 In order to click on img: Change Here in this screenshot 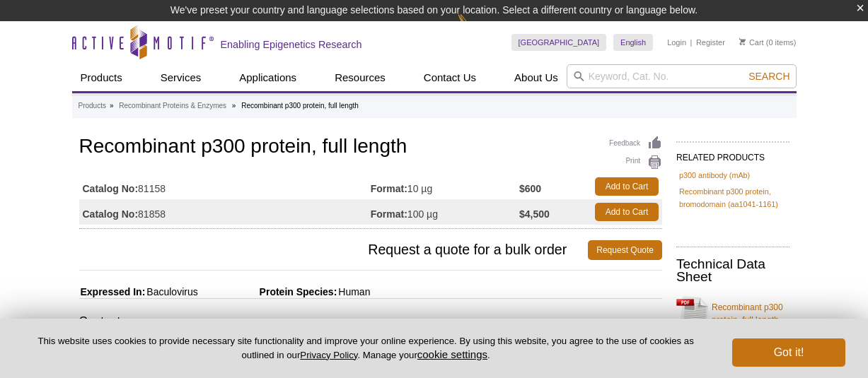, I will do `click(476, 27)`.